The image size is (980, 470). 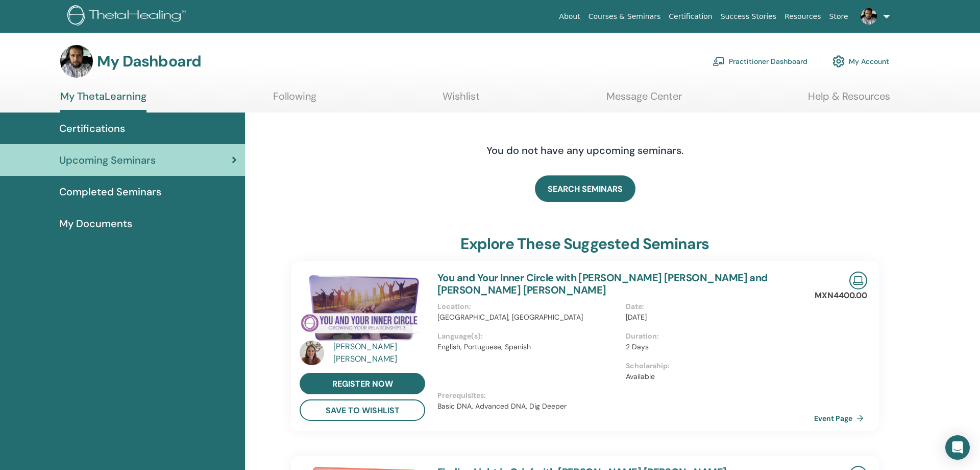 I want to click on a: SEARCH SEMINARS, so click(x=585, y=188).